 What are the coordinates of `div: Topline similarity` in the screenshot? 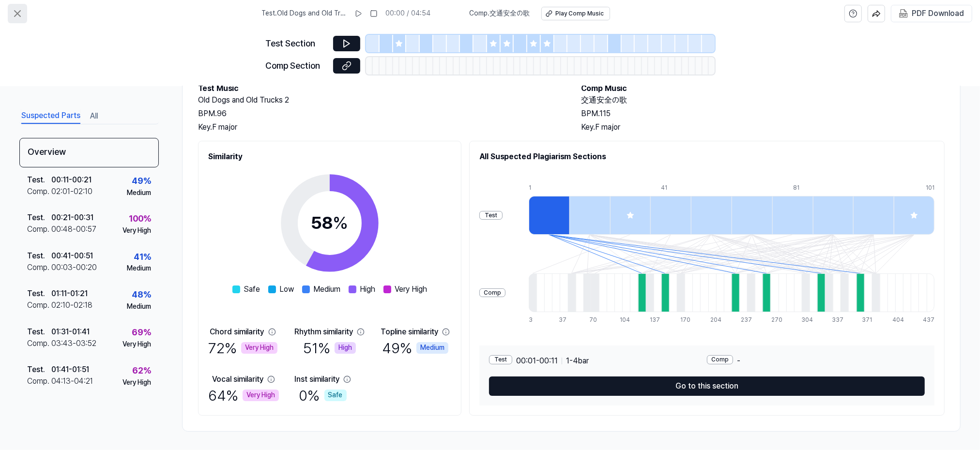 It's located at (409, 332).